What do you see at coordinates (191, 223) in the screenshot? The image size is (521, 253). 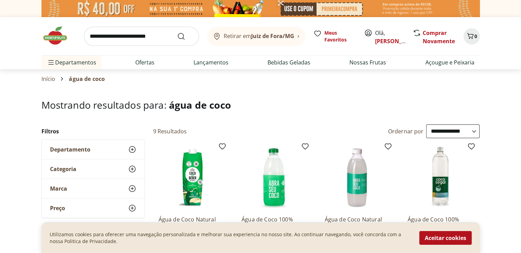 I see `a: Água de Coco Natural Da Terra 1L` at bounding box center [191, 223].